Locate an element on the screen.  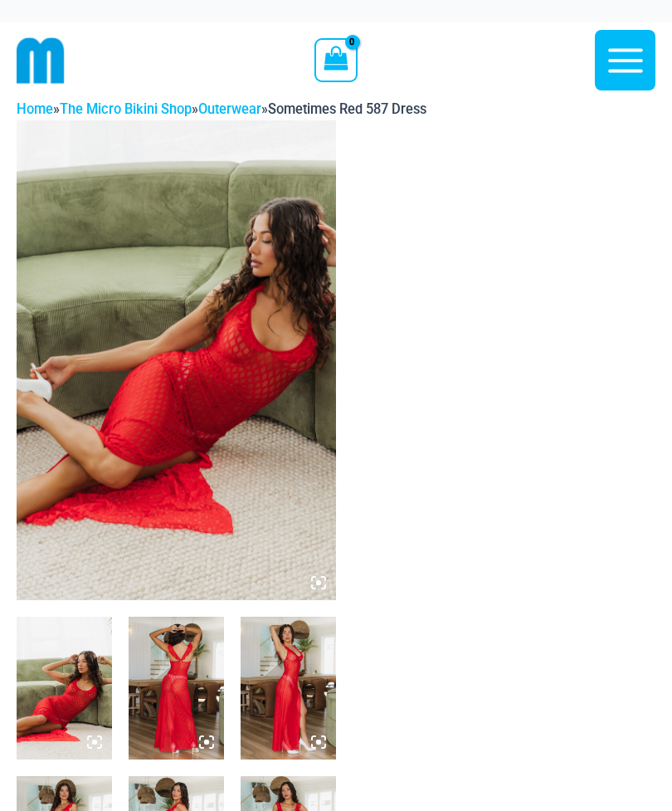
a: Outerwear is located at coordinates (229, 109).